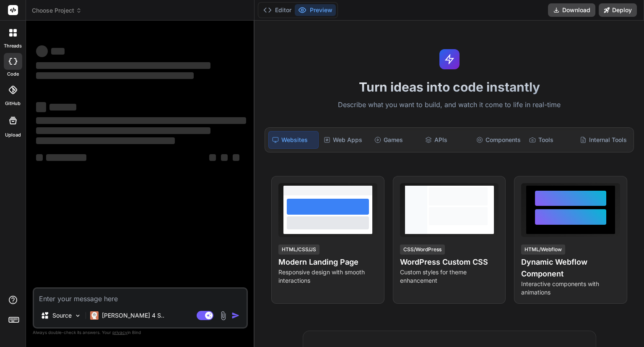 Image resolution: width=644 pixels, height=347 pixels. Describe the element at coordinates (449, 262) in the screenshot. I see `h4: WordPress Custom CSS` at that location.